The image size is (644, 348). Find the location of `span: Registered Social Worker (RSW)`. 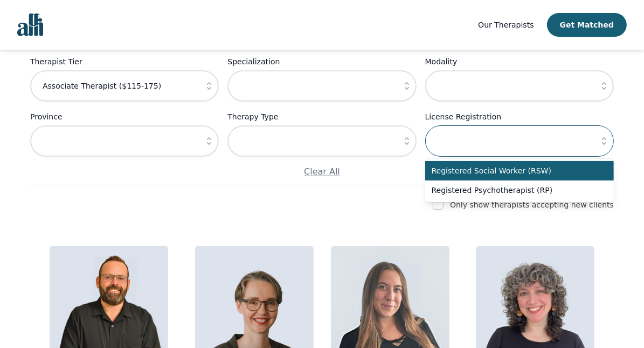

span: Registered Social Worker (RSW) is located at coordinates (513, 171).